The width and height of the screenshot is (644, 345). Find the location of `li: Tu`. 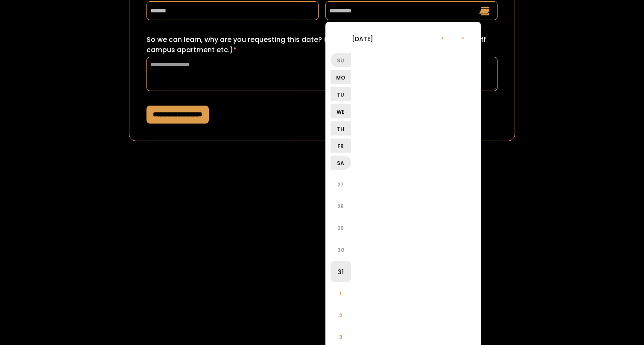

li: Tu is located at coordinates (341, 94).